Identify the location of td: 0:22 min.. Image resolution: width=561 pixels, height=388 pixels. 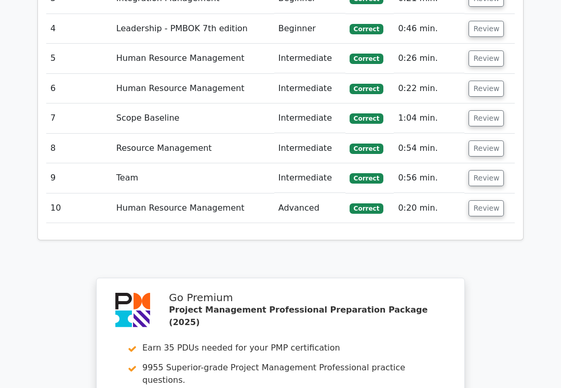
(429, 88).